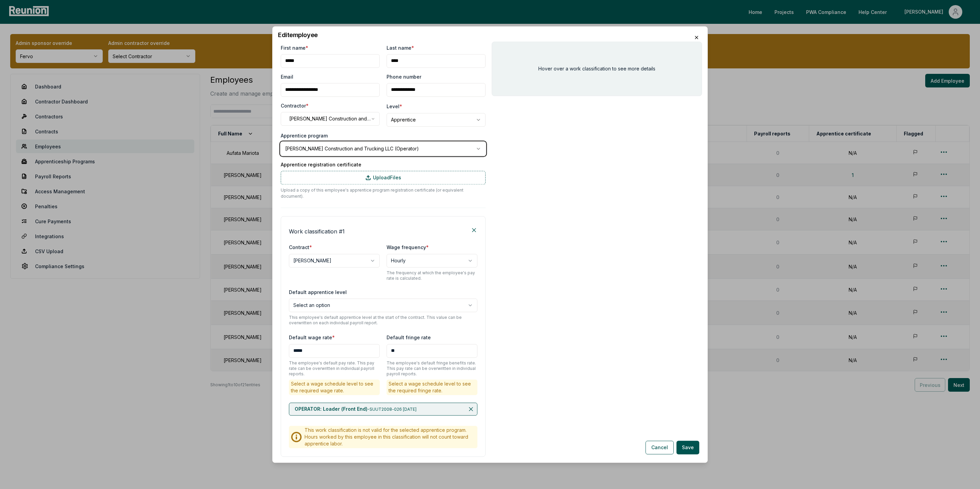 This screenshot has width=980, height=489. Describe the element at coordinates (432, 368) in the screenshot. I see `p: The employee's default fringe benefits rate. This pay rate can be overwritten in individual payro...` at that location.